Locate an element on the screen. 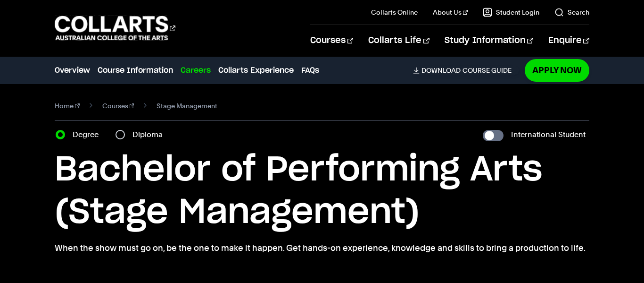 The height and width of the screenshot is (283, 644). span: Download is located at coordinates (441, 70).